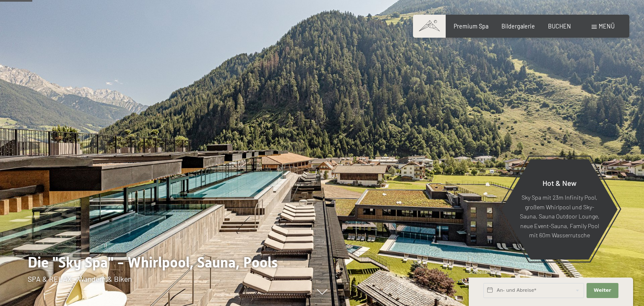 Image resolution: width=644 pixels, height=306 pixels. What do you see at coordinates (518, 26) in the screenshot?
I see `a: Bildergalerie` at bounding box center [518, 26].